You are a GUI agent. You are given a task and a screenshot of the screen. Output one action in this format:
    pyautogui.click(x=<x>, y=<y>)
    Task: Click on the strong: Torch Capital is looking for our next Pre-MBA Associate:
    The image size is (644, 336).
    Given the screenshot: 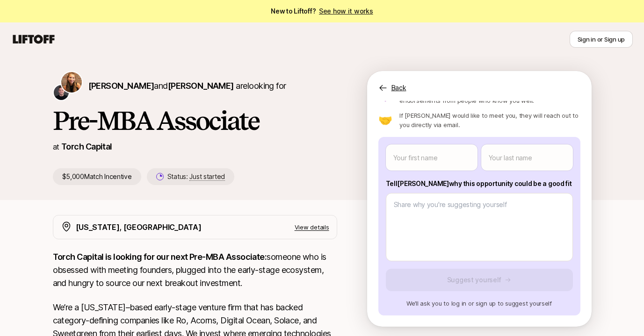 What is the action you would take?
    pyautogui.click(x=160, y=257)
    